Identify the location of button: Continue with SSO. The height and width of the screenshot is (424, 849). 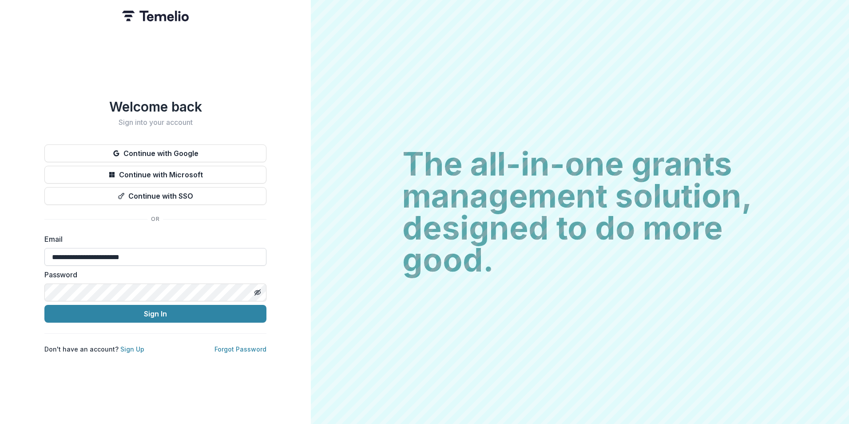
(155, 196).